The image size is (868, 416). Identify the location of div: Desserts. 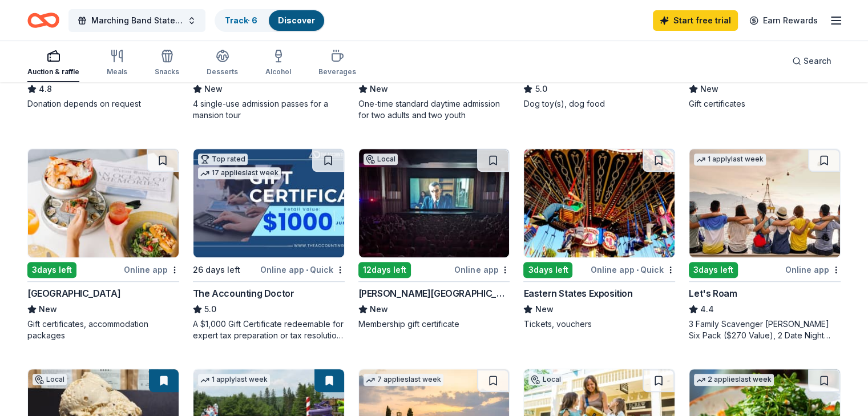
(222, 72).